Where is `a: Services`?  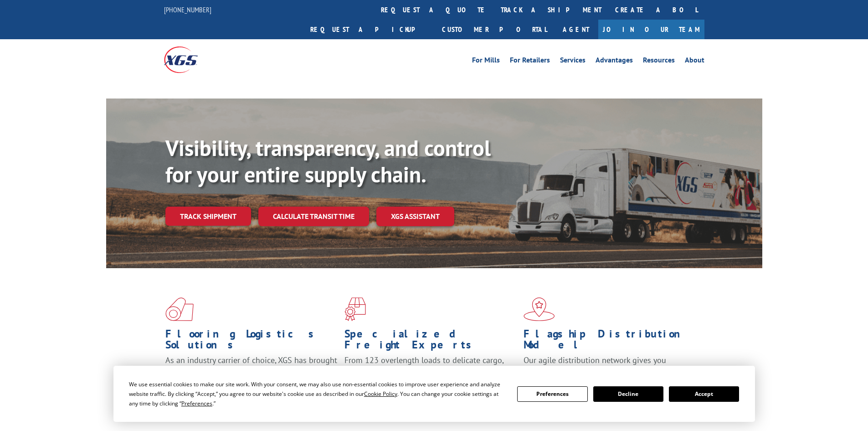 a: Services is located at coordinates (573, 62).